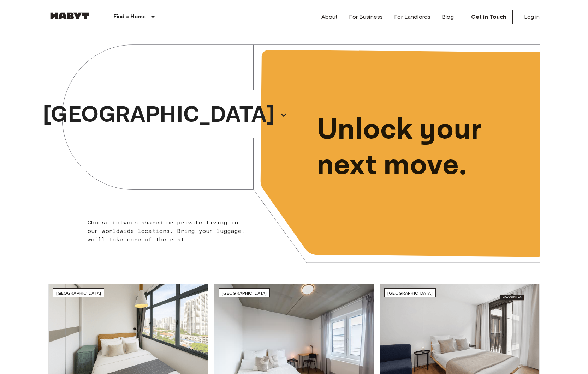 The width and height of the screenshot is (588, 374). Describe the element at coordinates (412, 17) in the screenshot. I see `a: For Landlords` at that location.